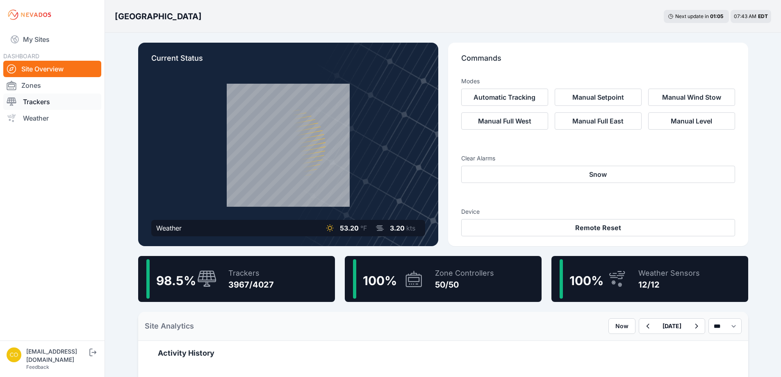  I want to click on a: 98.5%Trackers3967/4027, so click(236, 279).